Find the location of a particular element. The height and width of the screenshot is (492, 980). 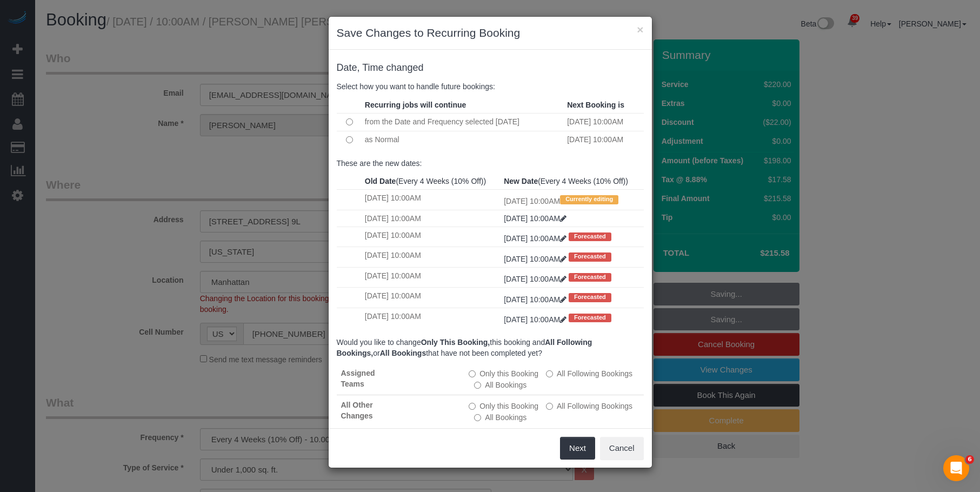

strong: Assigned Teams is located at coordinates (358, 379).